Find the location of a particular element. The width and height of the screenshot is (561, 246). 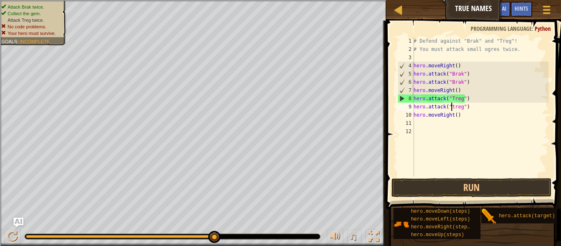

span: hero.moveRight(steps) is located at coordinates (442, 227).